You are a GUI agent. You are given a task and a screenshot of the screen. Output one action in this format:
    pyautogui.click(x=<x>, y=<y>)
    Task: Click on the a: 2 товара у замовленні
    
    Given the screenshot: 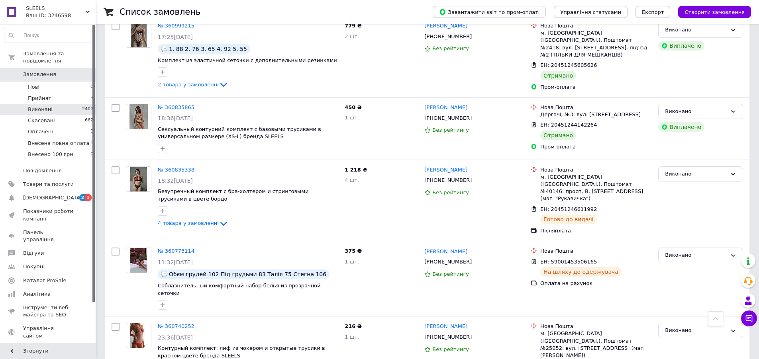 What is the action you would take?
    pyautogui.click(x=193, y=84)
    